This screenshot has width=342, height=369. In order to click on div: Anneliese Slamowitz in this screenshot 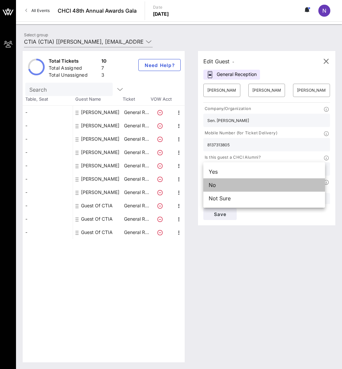, I will do `click(100, 112)`.